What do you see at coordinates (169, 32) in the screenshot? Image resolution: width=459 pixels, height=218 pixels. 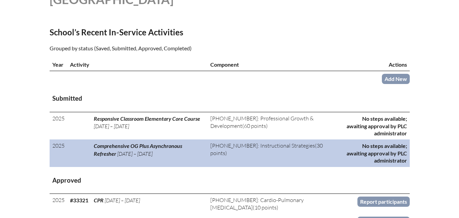 I see `h2: School’s Recent In-Service Activities` at bounding box center [169, 32].